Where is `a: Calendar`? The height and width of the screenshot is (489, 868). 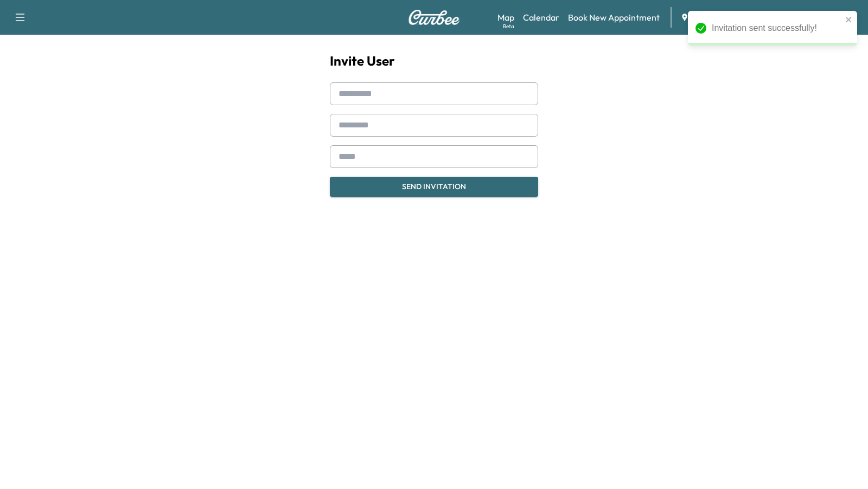 a: Calendar is located at coordinates (541, 17).